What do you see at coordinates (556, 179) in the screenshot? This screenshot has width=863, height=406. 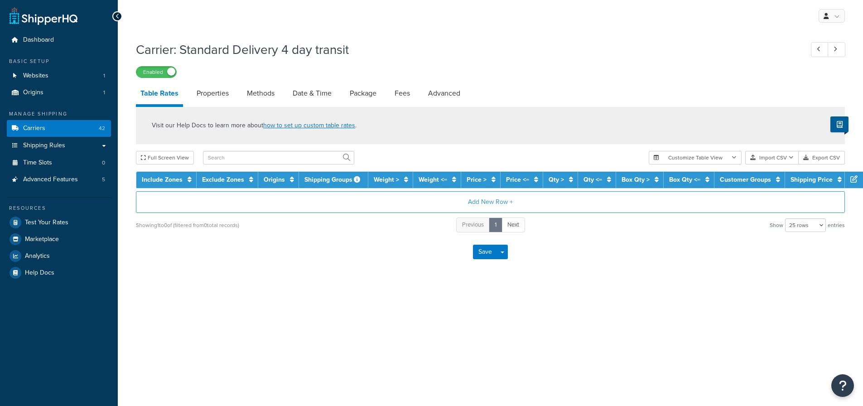 I see `a: Qty >` at bounding box center [556, 179].